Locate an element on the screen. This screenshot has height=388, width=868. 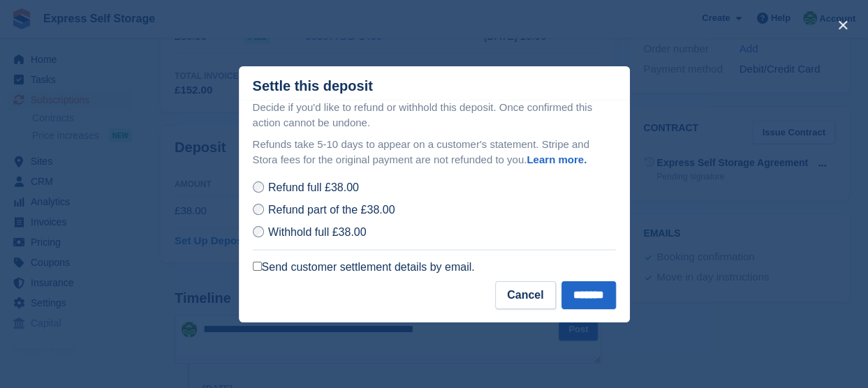
a: Learn more. is located at coordinates (557, 159).